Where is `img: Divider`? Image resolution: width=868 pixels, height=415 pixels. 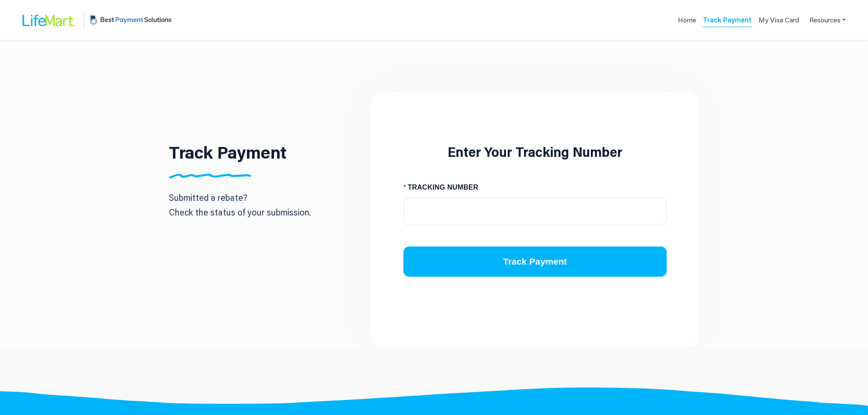
img: Divider is located at coordinates (210, 176).